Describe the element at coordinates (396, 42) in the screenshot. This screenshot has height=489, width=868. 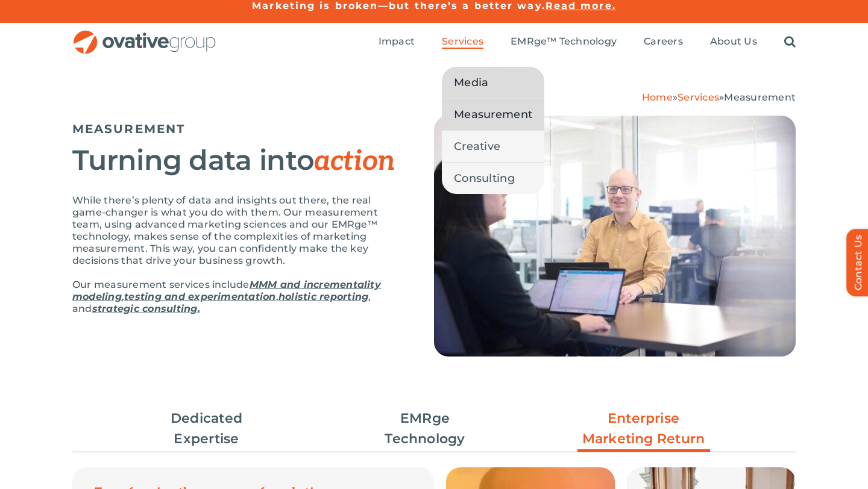
I see `span: Impact` at that location.